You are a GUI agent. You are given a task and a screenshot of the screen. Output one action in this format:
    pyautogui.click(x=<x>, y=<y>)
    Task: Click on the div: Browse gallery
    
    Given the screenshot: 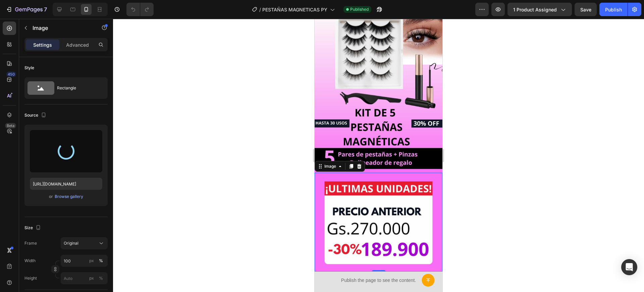 What is the action you would take?
    pyautogui.click(x=69, y=196)
    